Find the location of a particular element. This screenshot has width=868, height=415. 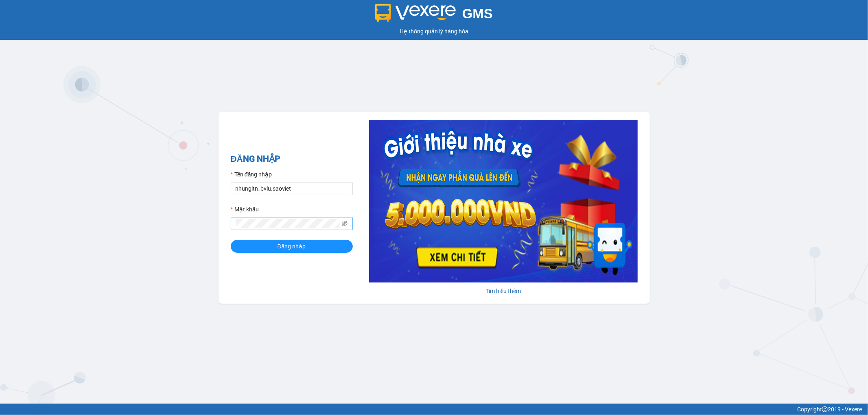

span: copyright is located at coordinates (824, 409).